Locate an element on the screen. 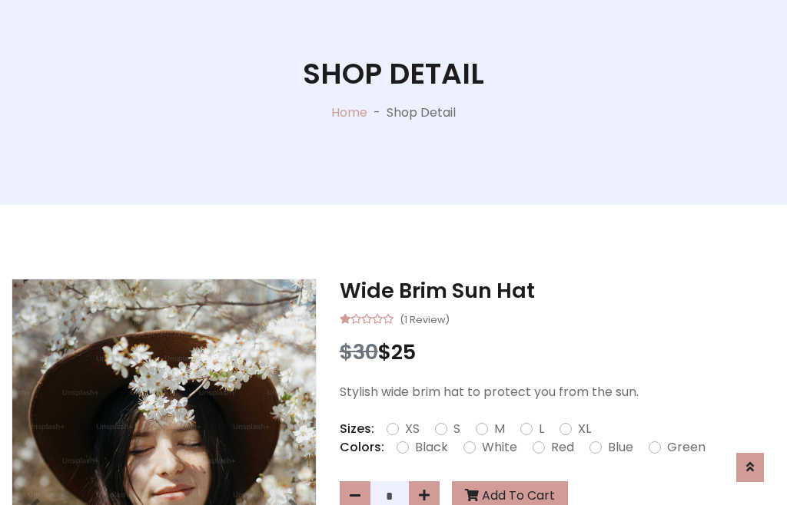 This screenshot has height=505, width=787. label: Black is located at coordinates (431, 448).